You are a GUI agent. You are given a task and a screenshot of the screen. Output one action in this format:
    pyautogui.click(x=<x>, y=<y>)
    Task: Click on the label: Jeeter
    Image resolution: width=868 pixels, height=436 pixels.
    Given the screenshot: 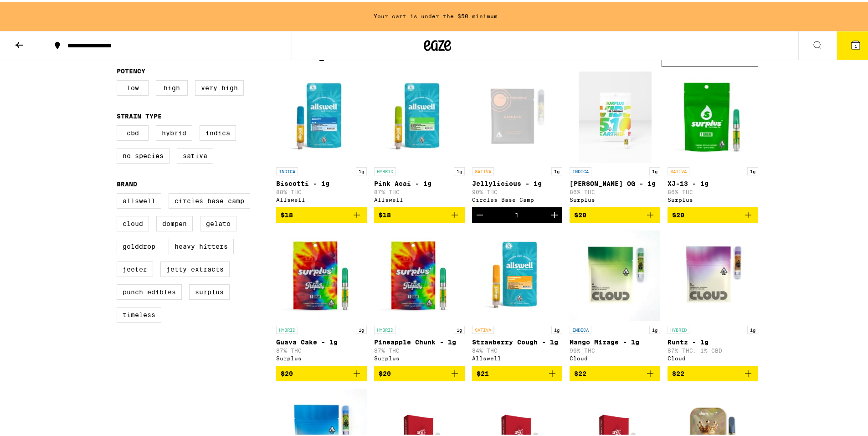 What is the action you would take?
    pyautogui.click(x=135, y=267)
    